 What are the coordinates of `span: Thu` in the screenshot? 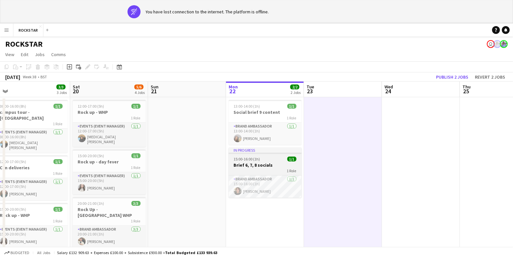 It's located at (467, 87).